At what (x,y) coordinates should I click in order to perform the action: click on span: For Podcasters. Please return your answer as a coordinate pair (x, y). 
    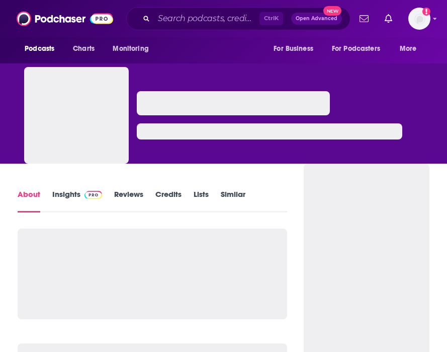
    Looking at the image, I should click on (356, 49).